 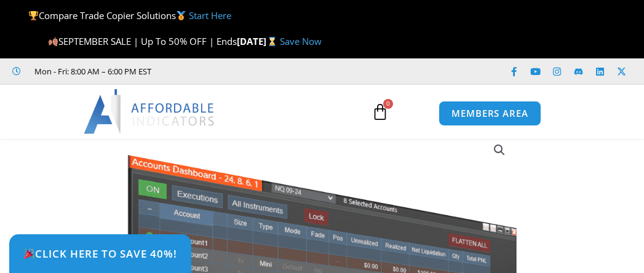 What do you see at coordinates (490, 113) in the screenshot?
I see `span: MEMBERS AREA` at bounding box center [490, 113].